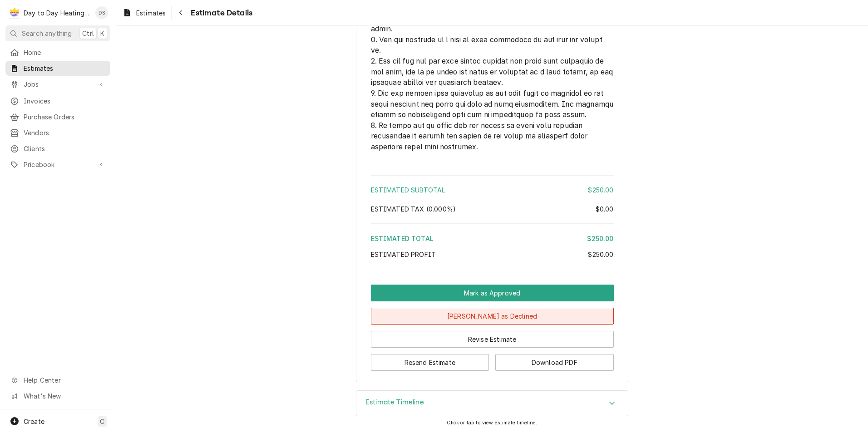 Image resolution: width=868 pixels, height=433 pixels. What do you see at coordinates (64, 396) in the screenshot?
I see `span: What's New` at bounding box center [64, 396].